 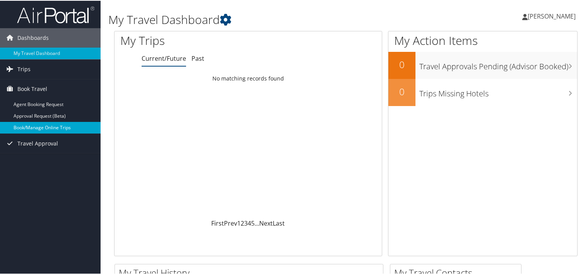 What do you see at coordinates (498, 91) in the screenshot?
I see `h3: Trips Missing Hotels` at bounding box center [498, 91].